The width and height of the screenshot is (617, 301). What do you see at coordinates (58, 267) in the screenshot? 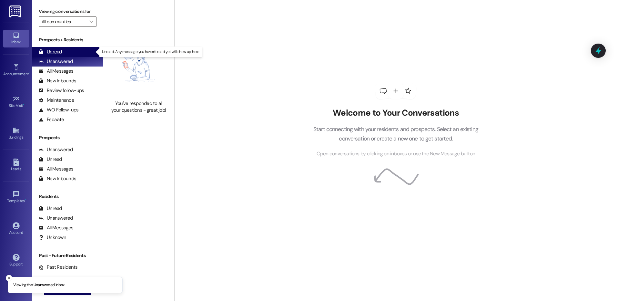
I see `div: Past Residents` at bounding box center [58, 267].